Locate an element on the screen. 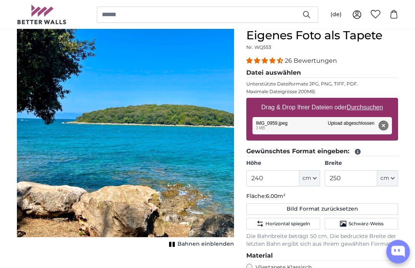  span: Nr. WQ553 is located at coordinates (259, 47).